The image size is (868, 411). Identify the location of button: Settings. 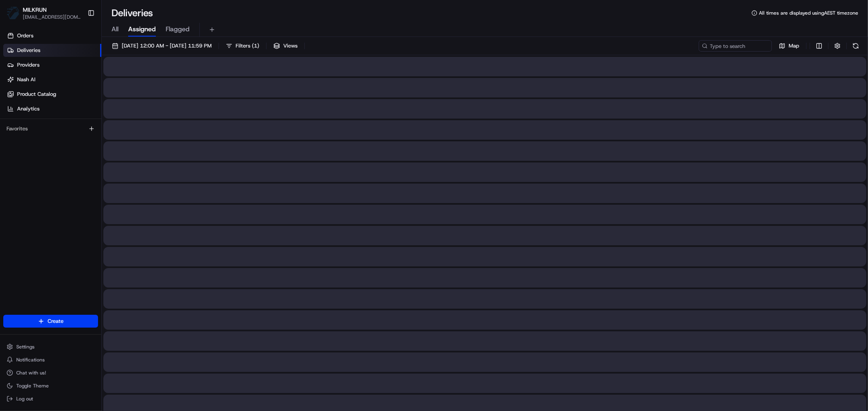
(51, 347).